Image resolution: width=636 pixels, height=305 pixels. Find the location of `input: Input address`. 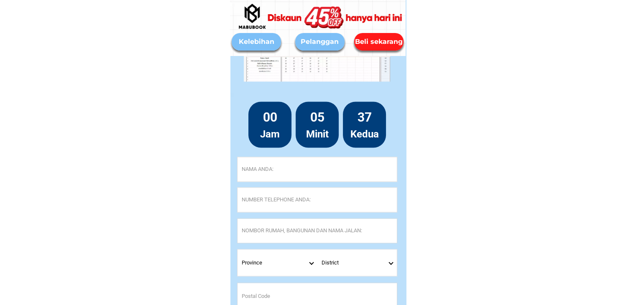

input: Input address is located at coordinates (317, 231).